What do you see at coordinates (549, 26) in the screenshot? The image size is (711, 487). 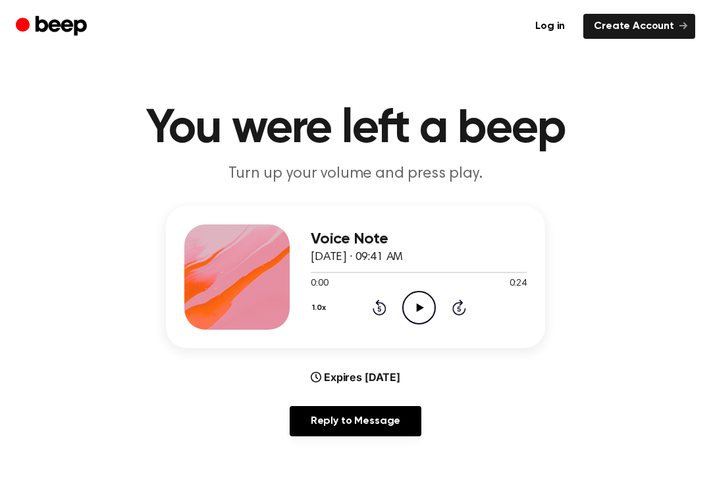 I see `a: Log in` at bounding box center [549, 26].